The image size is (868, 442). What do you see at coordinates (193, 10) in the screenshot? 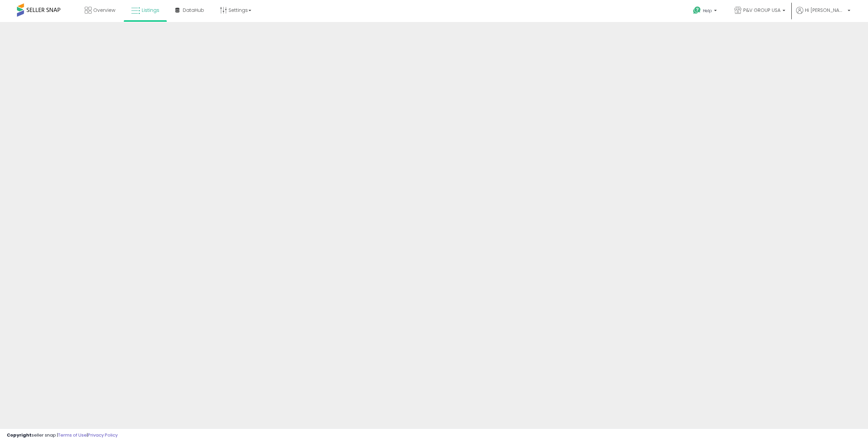
I see `span: DataHub` at bounding box center [193, 10].